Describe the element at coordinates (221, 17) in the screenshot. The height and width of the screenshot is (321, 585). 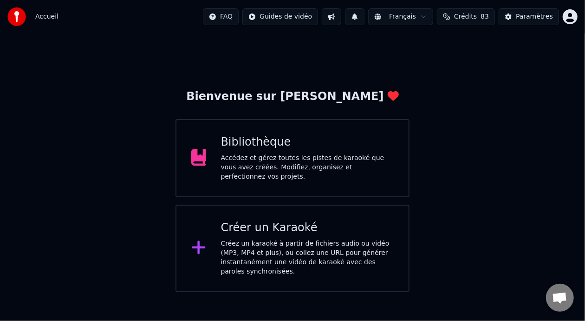
I see `button: FAQ` at that location.